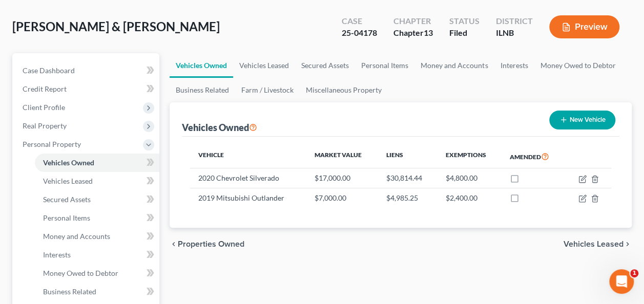  I want to click on td: 2020 Chevrolet Silverado, so click(249, 178).